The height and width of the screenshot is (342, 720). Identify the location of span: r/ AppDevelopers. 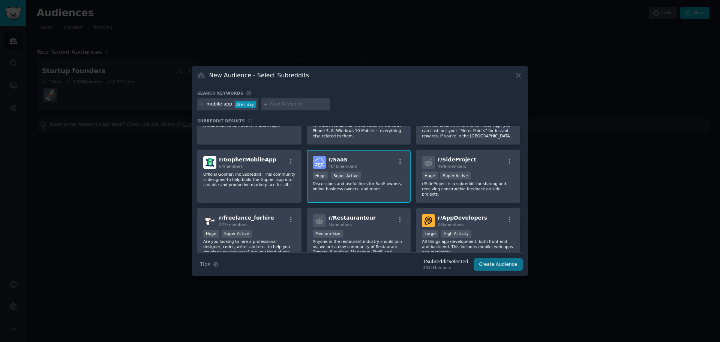
(463, 218).